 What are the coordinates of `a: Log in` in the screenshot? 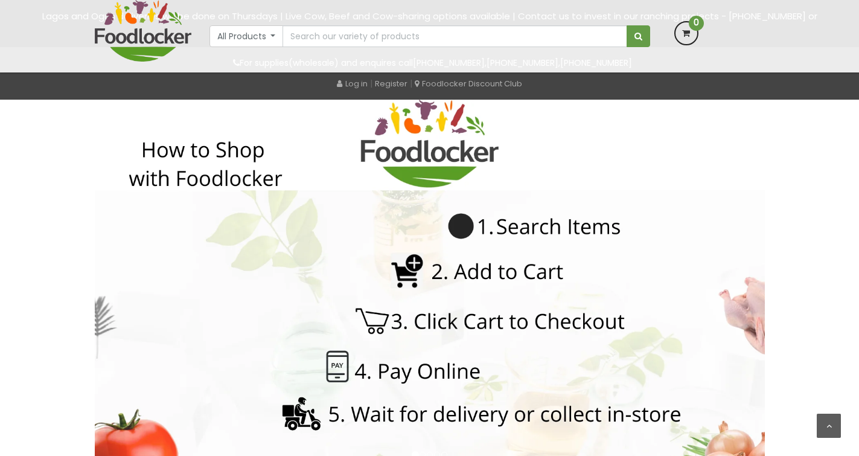 It's located at (352, 83).